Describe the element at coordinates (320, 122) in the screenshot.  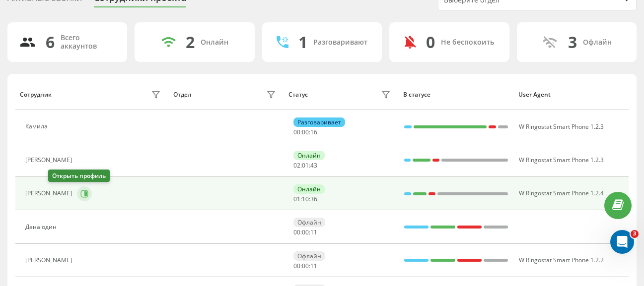
I see `div: Разговаривает` at that location.